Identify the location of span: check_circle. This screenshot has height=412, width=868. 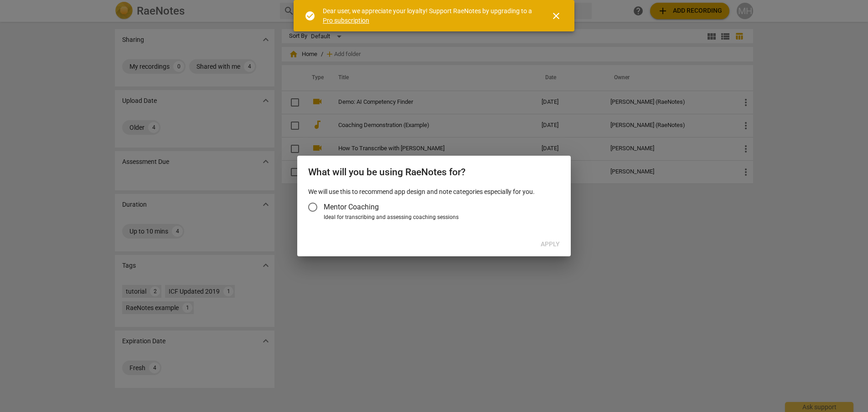
(310, 16).